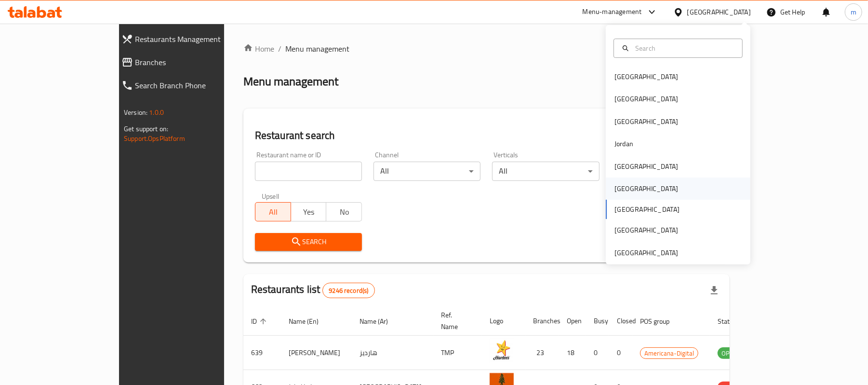 The image size is (868, 385). Describe the element at coordinates (189, 39) in the screenshot. I see `a: Restaurants Management` at that location.